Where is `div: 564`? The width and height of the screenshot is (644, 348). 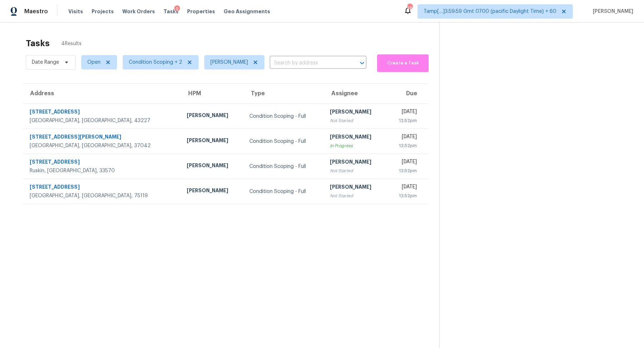 div: 564 is located at coordinates (410, 8).